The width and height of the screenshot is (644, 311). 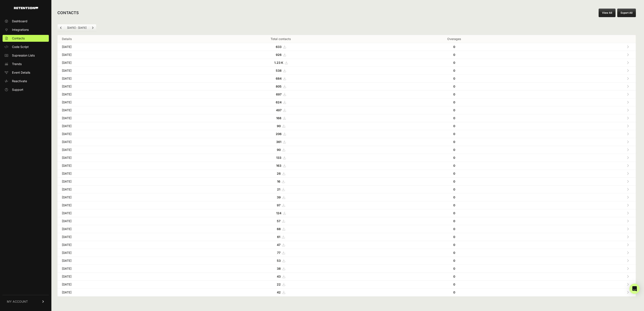 I want to click on a: 39, so click(x=281, y=197).